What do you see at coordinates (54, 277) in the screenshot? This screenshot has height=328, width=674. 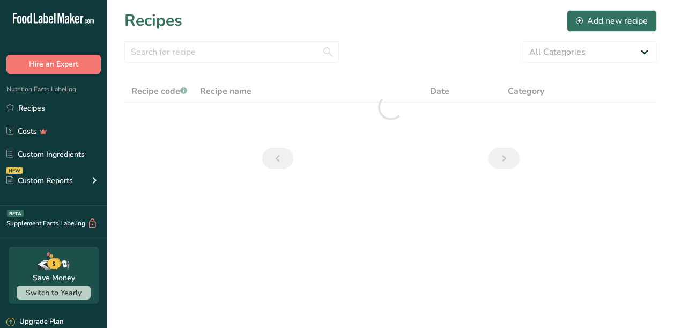 I see `div: Save Money` at bounding box center [54, 277].